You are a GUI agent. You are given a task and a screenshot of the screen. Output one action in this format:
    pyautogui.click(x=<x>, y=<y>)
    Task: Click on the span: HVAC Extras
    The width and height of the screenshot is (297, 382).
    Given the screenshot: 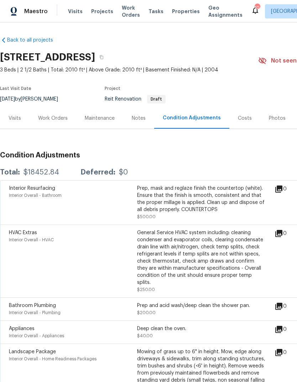 What is the action you would take?
    pyautogui.click(x=23, y=233)
    